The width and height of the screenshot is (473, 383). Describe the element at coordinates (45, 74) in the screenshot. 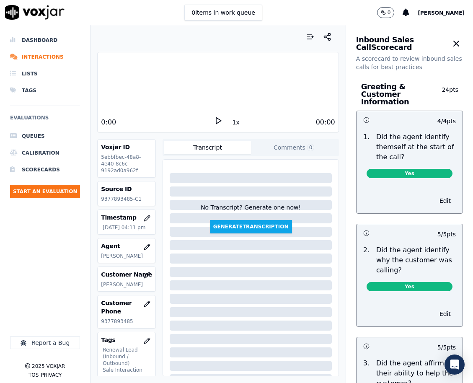

I see `a: Lists` at that location.